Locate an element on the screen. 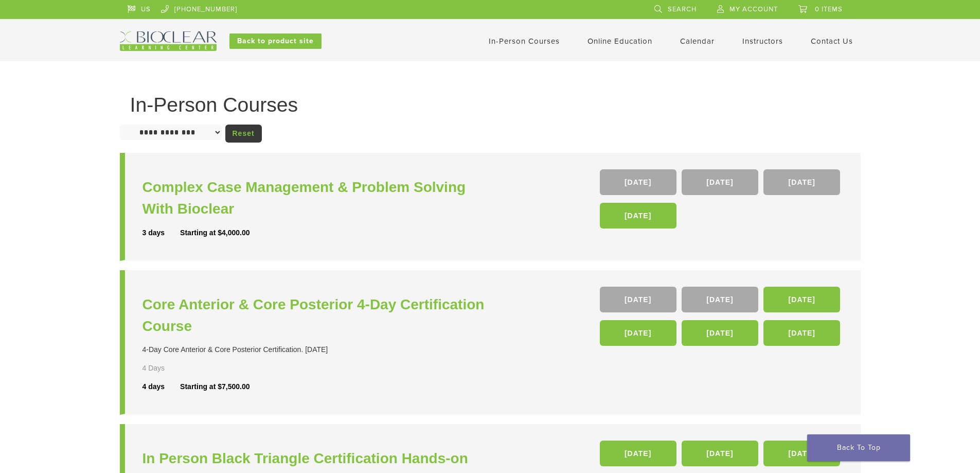 This screenshot has height=473, width=980. a: Complex Case Management & Problem Solving With Bioclear is located at coordinates (318, 198).